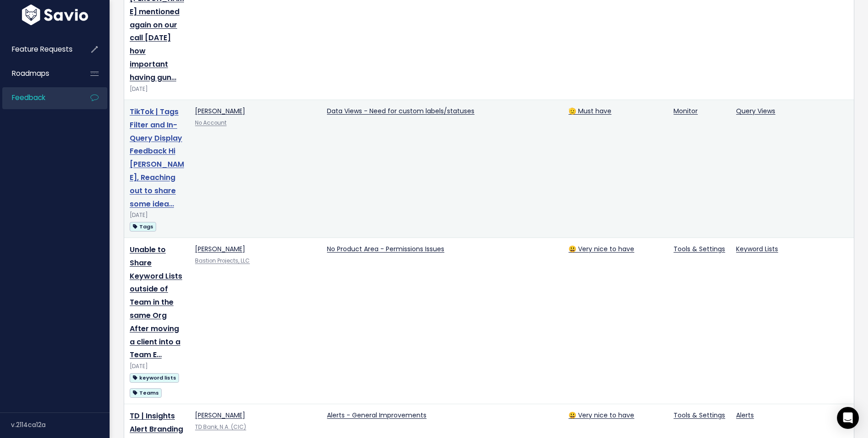 This screenshot has height=438, width=868. I want to click on a: Bastion Projects, LLC, so click(222, 261).